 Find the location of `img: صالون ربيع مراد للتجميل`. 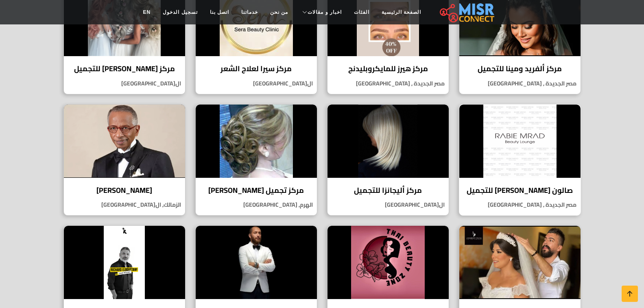

img: صالون ربيع مراد للتجميل is located at coordinates (520, 141).